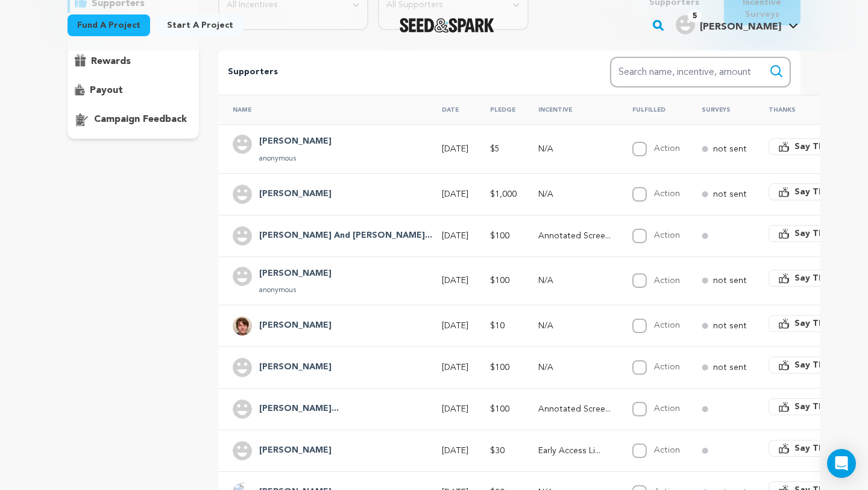  I want to click on a: Start a project, so click(201, 25).